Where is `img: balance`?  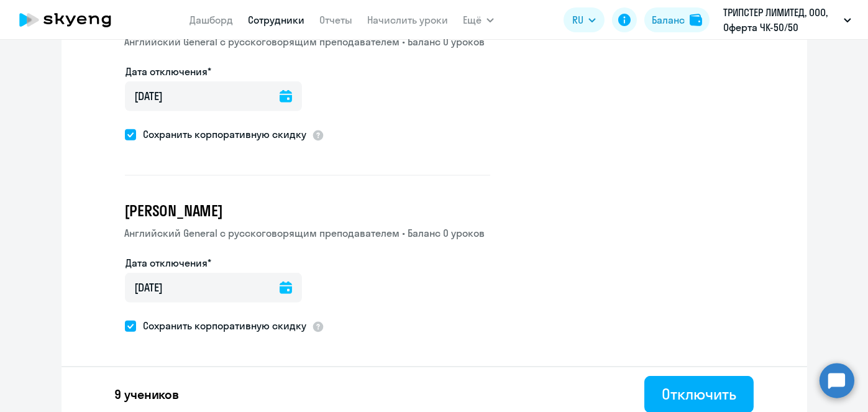 img: balance is located at coordinates (696, 20).